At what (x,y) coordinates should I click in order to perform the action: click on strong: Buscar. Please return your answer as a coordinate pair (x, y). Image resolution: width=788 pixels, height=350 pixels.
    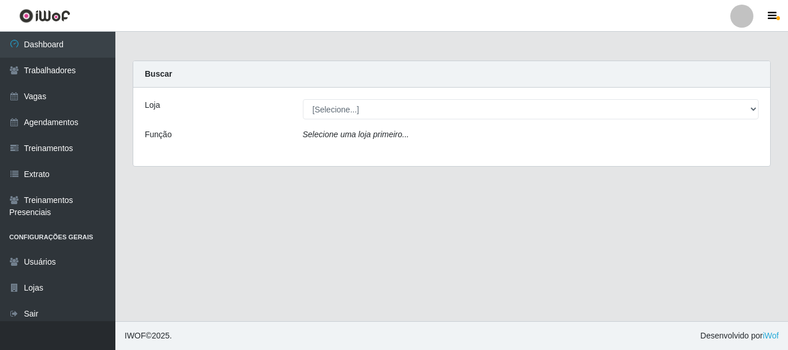
    Looking at the image, I should click on (158, 74).